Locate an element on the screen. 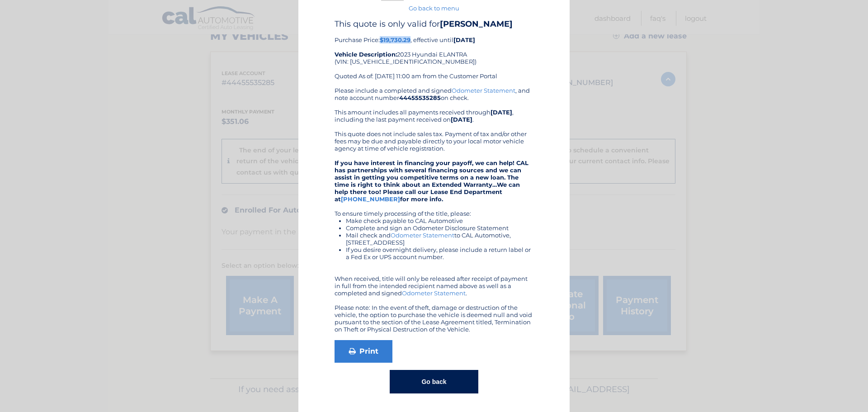 The image size is (868, 412). h4: This quote is only valid for is located at coordinates (434, 24).